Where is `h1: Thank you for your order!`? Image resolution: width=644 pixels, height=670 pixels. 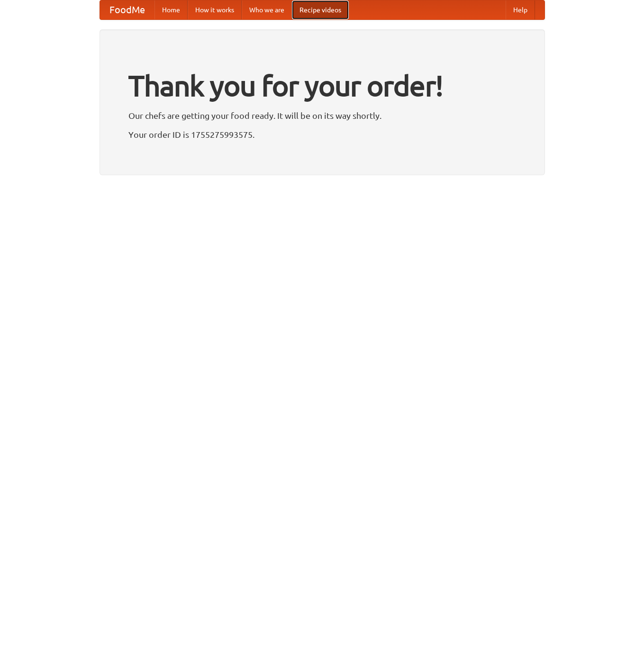
h1: Thank you for your order! is located at coordinates (322, 86).